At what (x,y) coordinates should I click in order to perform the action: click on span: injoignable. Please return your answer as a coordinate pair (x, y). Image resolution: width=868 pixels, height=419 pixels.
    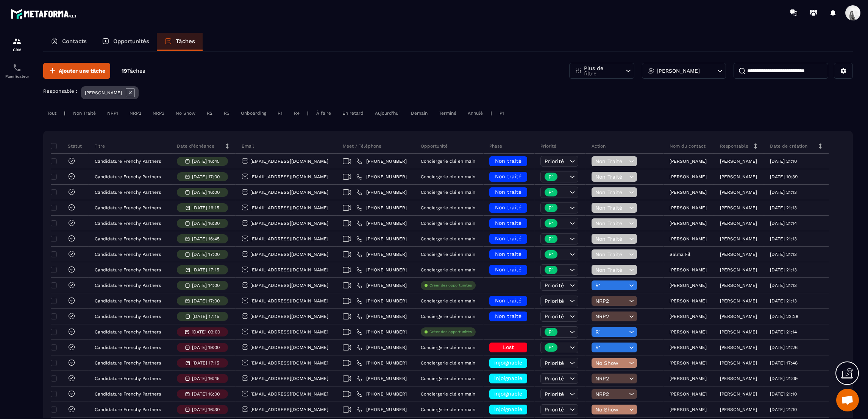
    Looking at the image, I should click on (509, 409).